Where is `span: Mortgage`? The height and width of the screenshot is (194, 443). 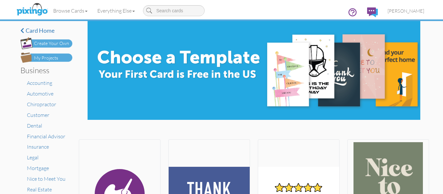
span: Mortgage is located at coordinates (38, 168).